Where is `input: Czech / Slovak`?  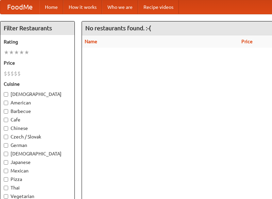 input: Czech / Slovak is located at coordinates (6, 137).